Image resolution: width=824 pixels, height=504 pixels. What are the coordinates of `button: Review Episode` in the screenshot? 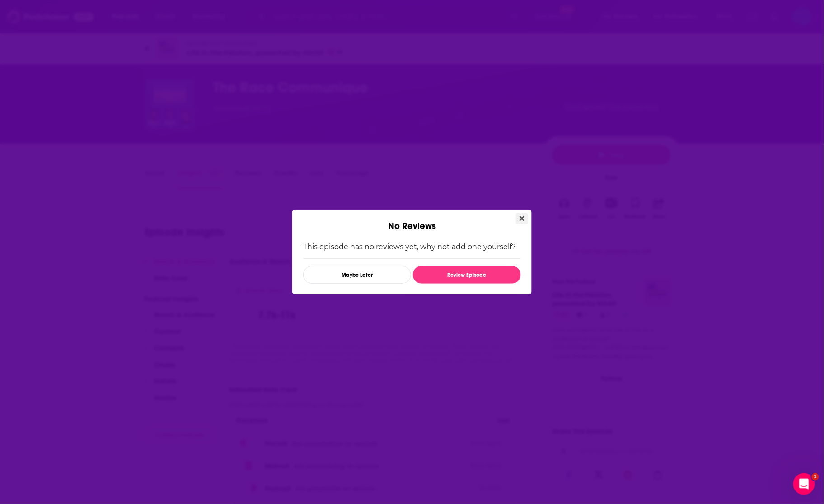 It's located at (467, 275).